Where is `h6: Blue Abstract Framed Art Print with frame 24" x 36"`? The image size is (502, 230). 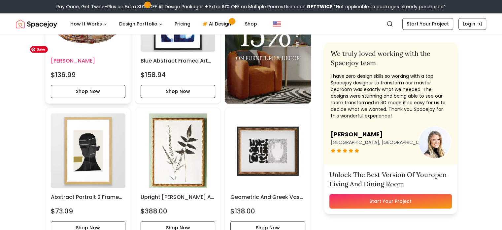
h6: Blue Abstract Framed Art Print with frame 24" x 36" is located at coordinates (178, 61).